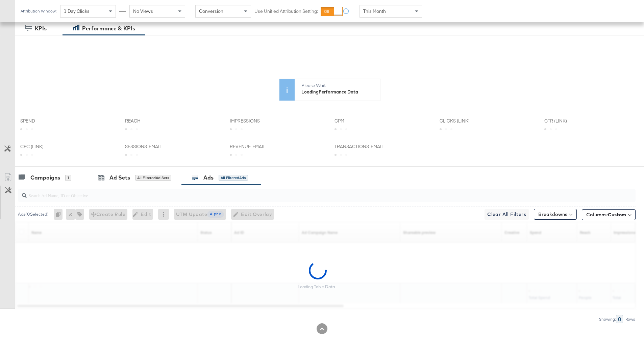 Image resolution: width=644 pixels, height=353 pixels. What do you see at coordinates (506, 214) in the screenshot?
I see `span: Clear All Filters` at bounding box center [506, 214].